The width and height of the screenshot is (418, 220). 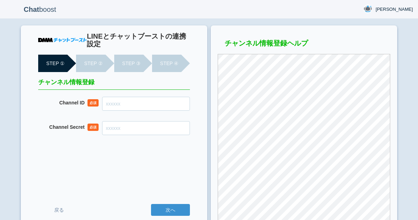 What do you see at coordinates (59, 209) in the screenshot?
I see `a: 戻る` at bounding box center [59, 209].